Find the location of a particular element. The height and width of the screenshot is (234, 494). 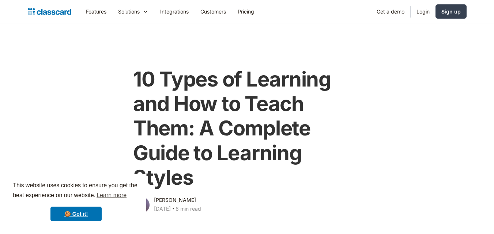

div: 6 min read is located at coordinates (188, 209).